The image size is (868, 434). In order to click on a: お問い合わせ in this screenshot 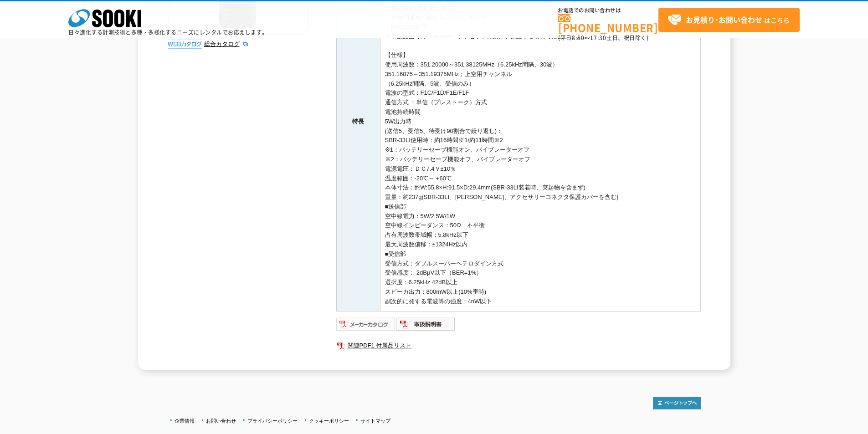, I will do `click(221, 421)`.